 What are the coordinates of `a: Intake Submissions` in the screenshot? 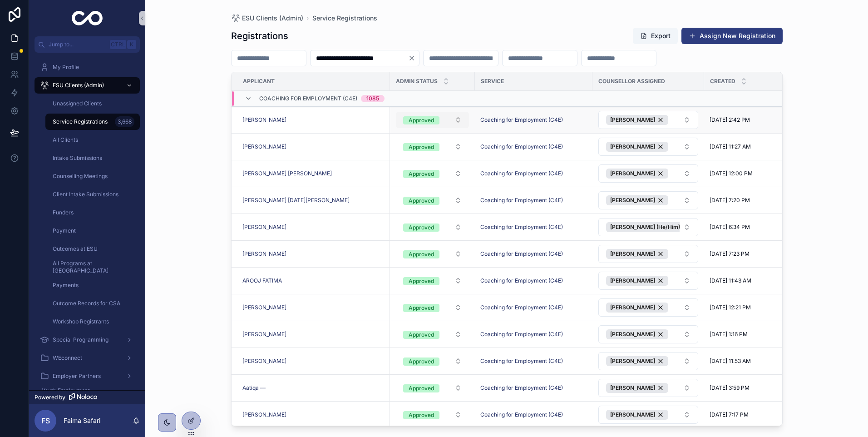 It's located at (92, 158).